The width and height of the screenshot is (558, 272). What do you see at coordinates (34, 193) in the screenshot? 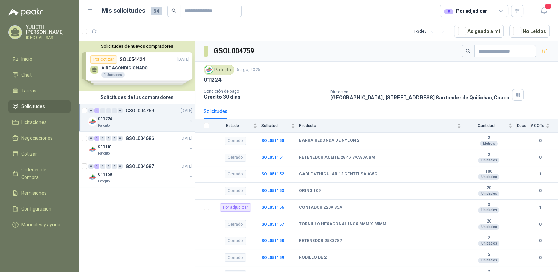
I see `span: Remisiones` at bounding box center [34, 193].